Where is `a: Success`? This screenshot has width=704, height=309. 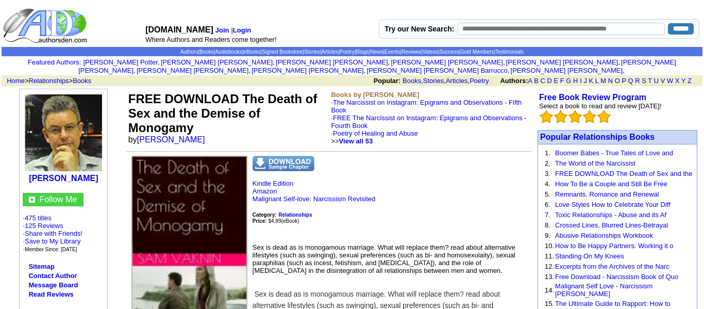 a: Success is located at coordinates (449, 52).